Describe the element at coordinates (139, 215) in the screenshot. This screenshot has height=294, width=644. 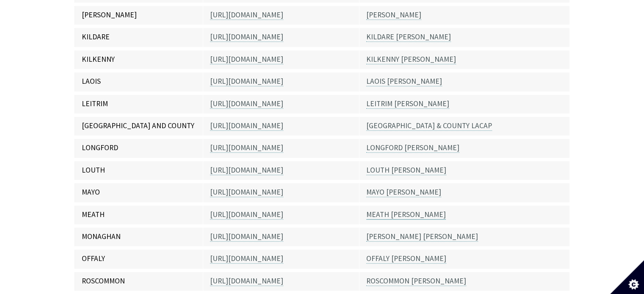
I see `td: MEATH` at that location.